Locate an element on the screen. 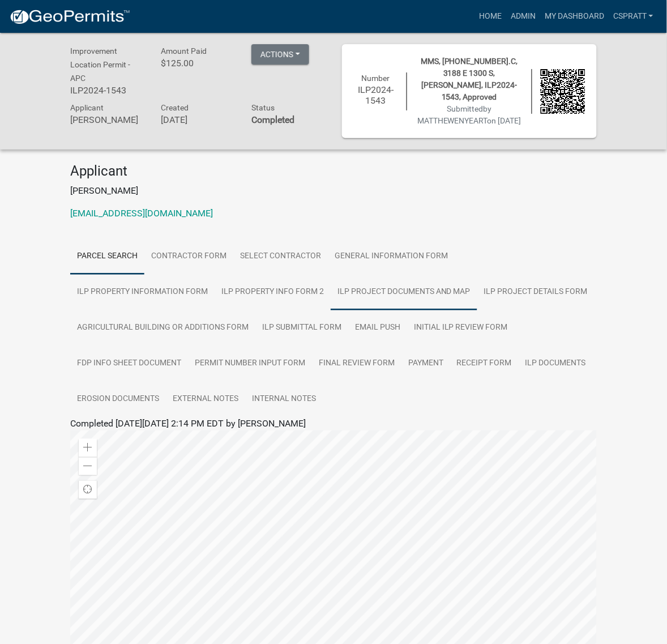 The width and height of the screenshot is (667, 644). a: Select contractor is located at coordinates (280, 256).